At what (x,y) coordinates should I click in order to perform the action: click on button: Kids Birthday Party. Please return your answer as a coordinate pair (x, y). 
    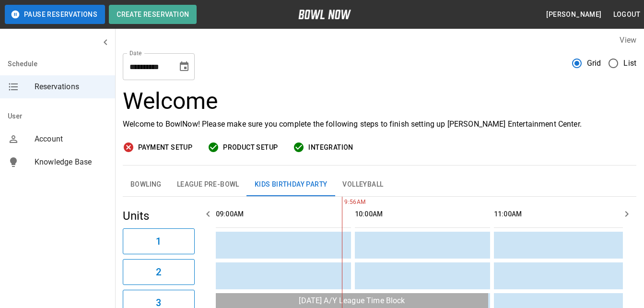
    Looking at the image, I should click on (291, 184).